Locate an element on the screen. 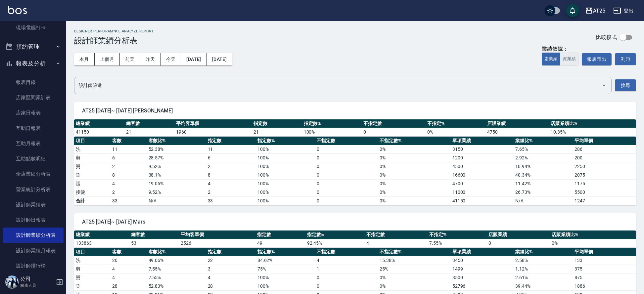 This screenshot has height=294, width=644. button: 虛業績 is located at coordinates (551, 59).